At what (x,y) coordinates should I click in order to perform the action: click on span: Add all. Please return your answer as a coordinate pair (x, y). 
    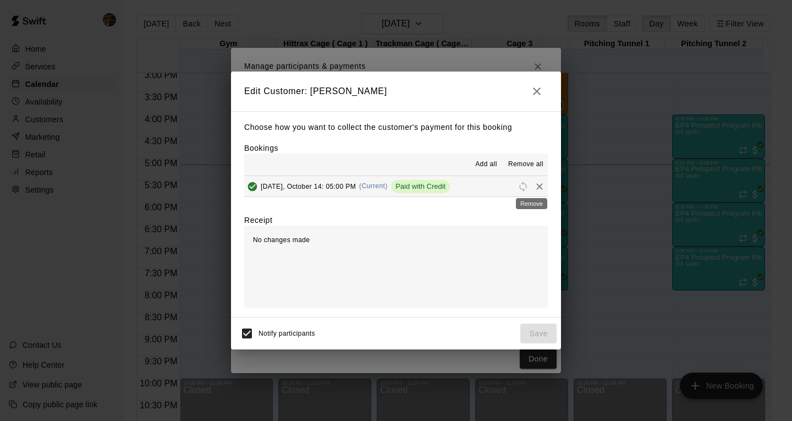
    Looking at the image, I should click on (487, 165).